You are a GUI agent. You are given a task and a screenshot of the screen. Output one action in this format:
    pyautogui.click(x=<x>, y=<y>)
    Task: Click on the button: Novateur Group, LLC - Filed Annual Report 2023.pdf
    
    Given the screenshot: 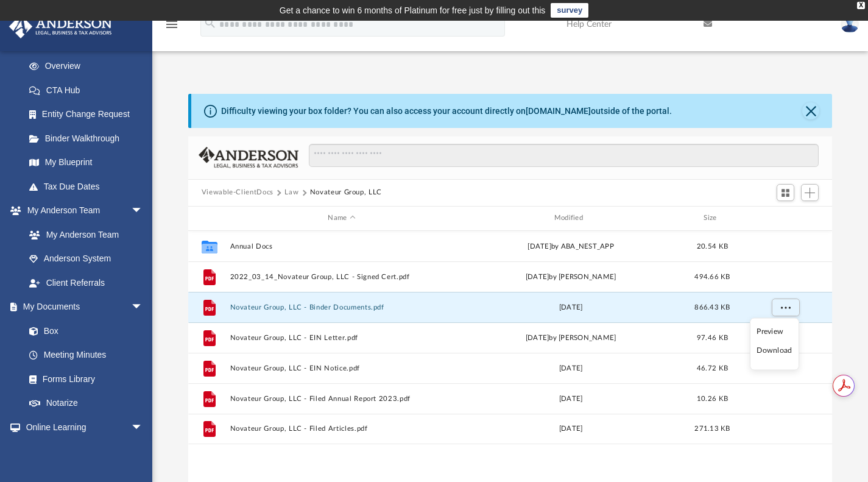 What is the action you would take?
    pyautogui.click(x=341, y=397)
    